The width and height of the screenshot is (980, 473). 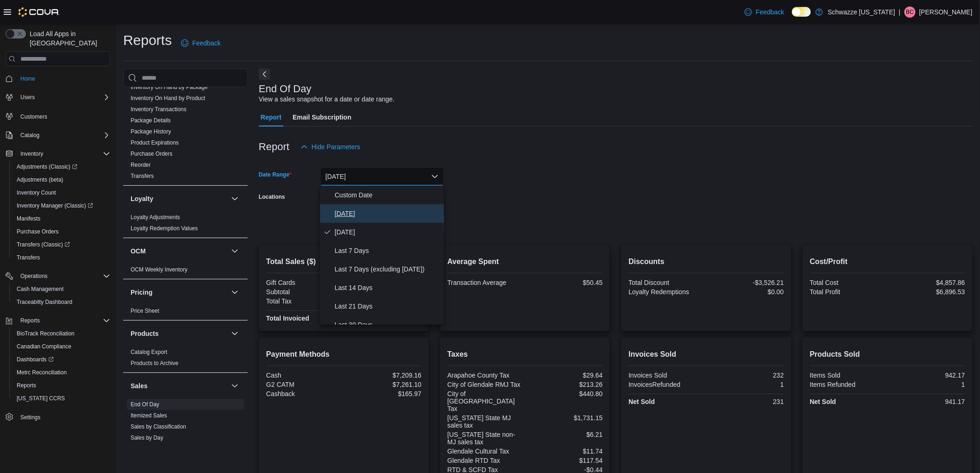 I want to click on span: Inventory Manager (Classic), so click(x=61, y=205).